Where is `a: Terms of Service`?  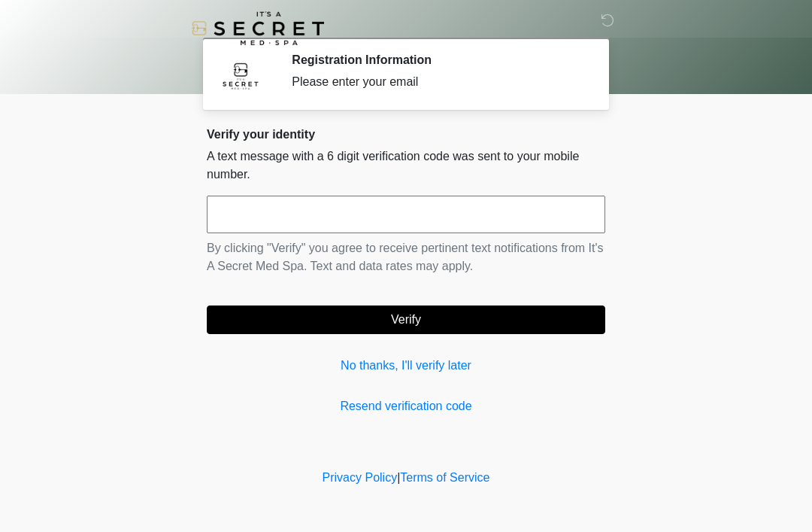 a: Terms of Service is located at coordinates (445, 477).